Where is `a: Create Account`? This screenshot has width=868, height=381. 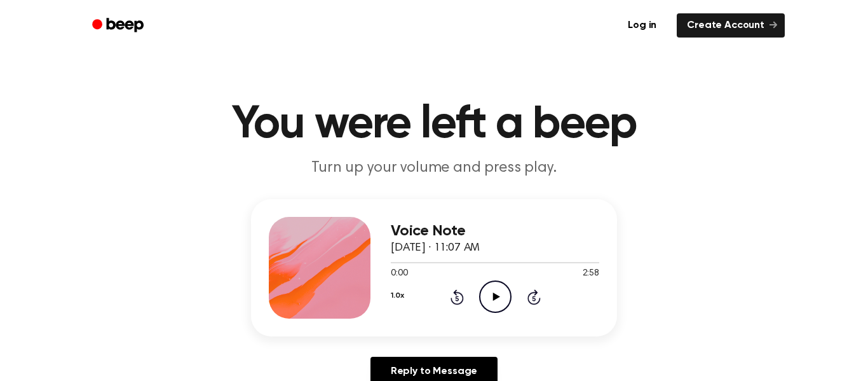 a: Create Account is located at coordinates (730, 26).